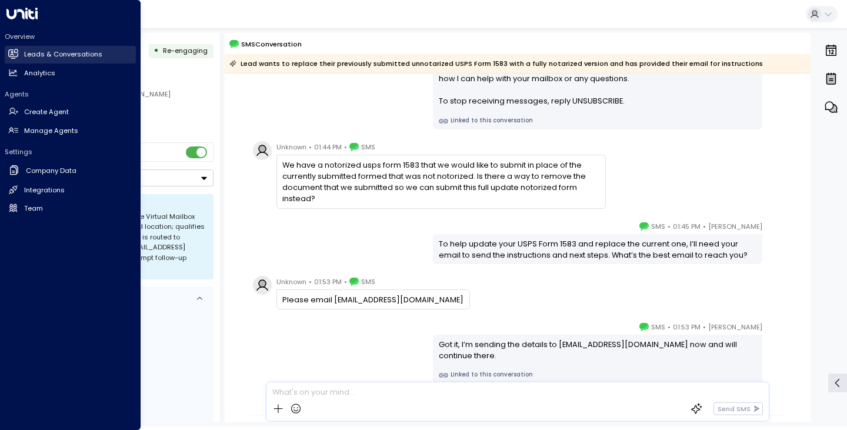 The height and width of the screenshot is (430, 847). I want to click on h2: Integrations, so click(44, 190).